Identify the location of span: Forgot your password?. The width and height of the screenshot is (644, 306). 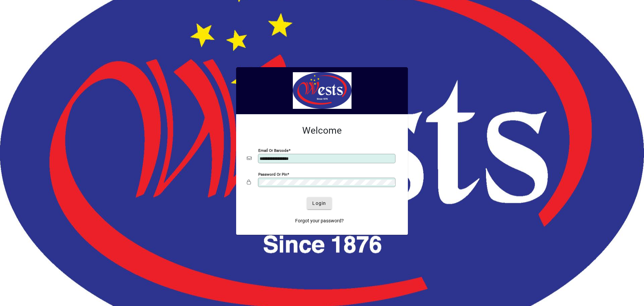
(320, 221).